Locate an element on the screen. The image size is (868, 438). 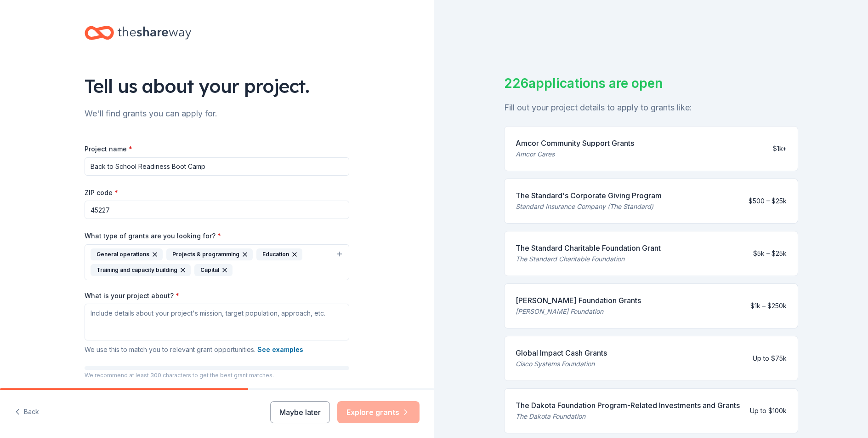
div: The Standard's Corporate Giving Program is located at coordinates (589, 195).